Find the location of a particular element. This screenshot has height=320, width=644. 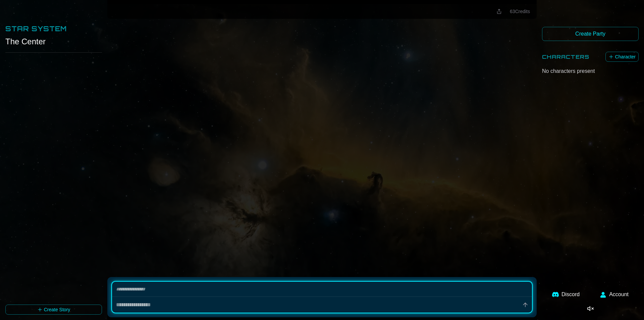

button: Enable music is located at coordinates (590, 309).